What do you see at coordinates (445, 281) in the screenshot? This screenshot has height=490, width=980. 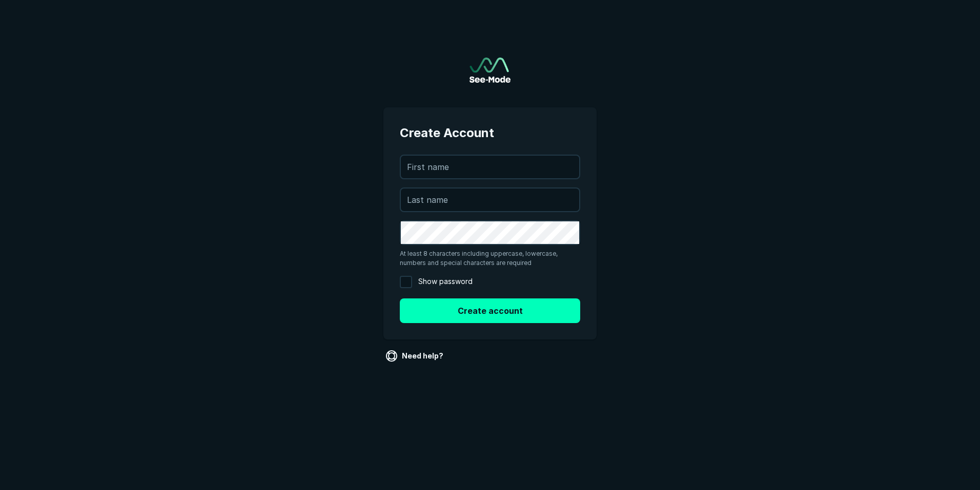 I see `span: Show password` at bounding box center [445, 281].